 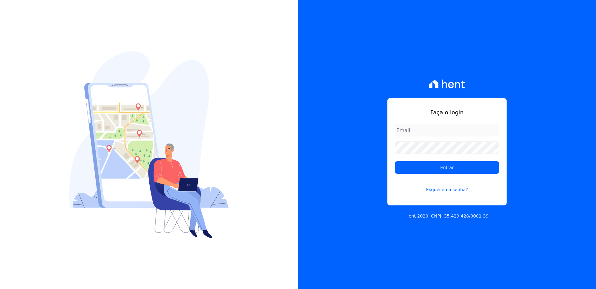 I want to click on input: Email, so click(x=447, y=130).